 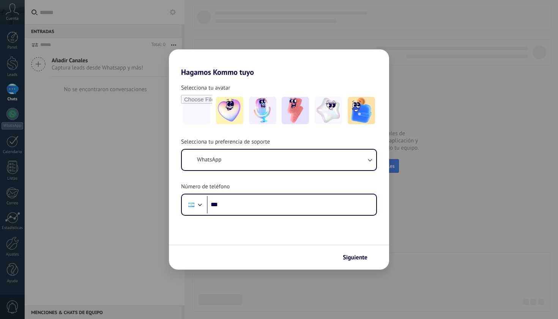 I want to click on span: Siguiente, so click(x=355, y=257).